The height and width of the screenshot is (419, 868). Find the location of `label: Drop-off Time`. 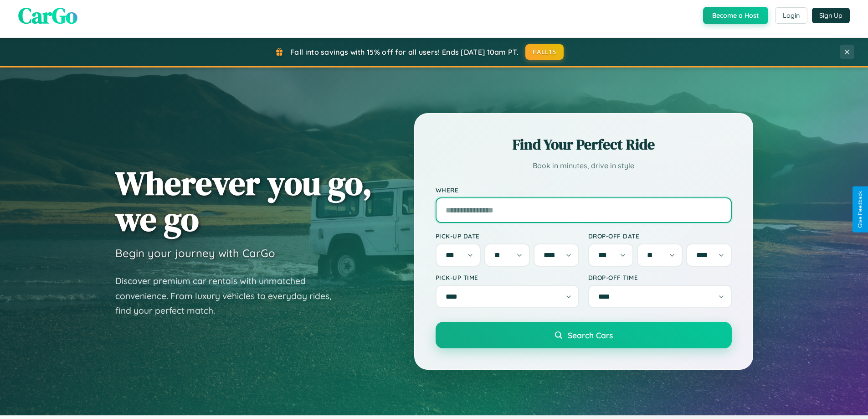

label: Drop-off Time is located at coordinates (660, 277).